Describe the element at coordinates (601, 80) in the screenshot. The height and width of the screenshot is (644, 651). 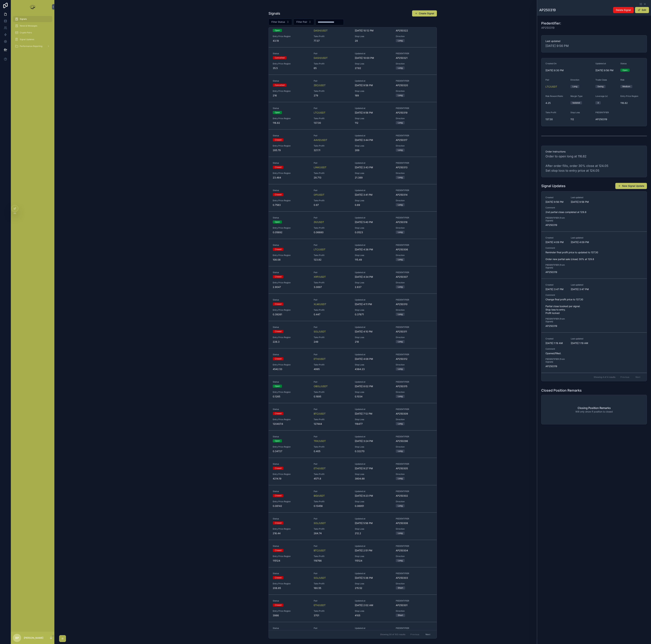
I see `span: Trade Class` at that location.